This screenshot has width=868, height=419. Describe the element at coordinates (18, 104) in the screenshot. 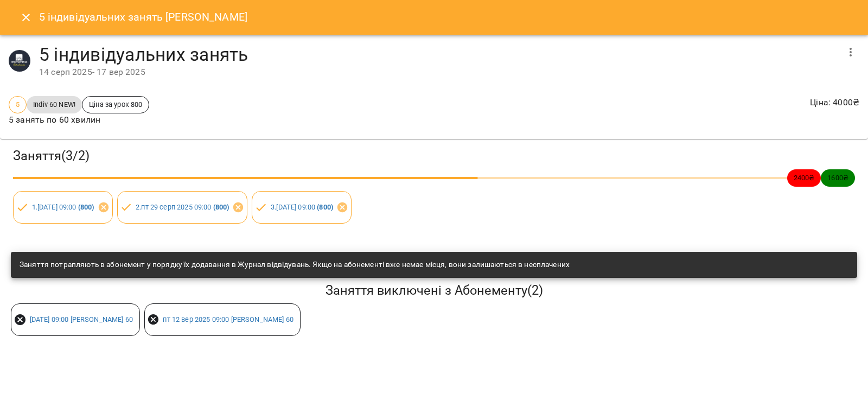

I see `span: 5` at that location.